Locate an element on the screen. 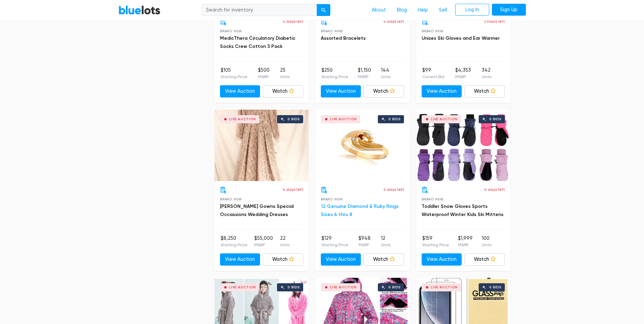 The image size is (644, 324). a: Blog is located at coordinates (402, 10).